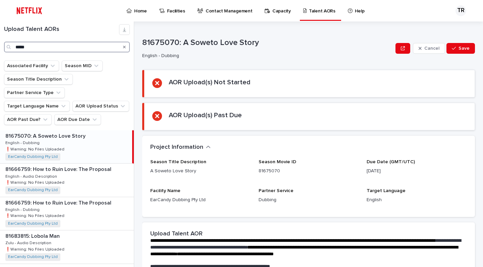 The height and width of the screenshot is (267, 483). I want to click on span: Partner Service, so click(276, 190).